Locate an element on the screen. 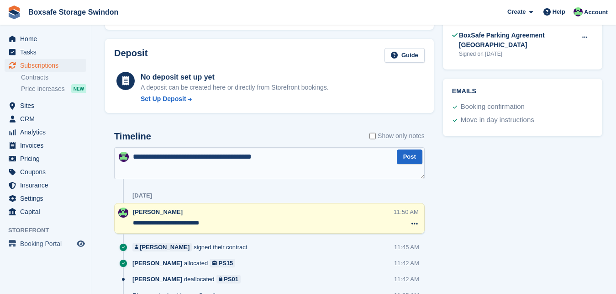 This screenshot has height=294, width=616. span: Sites is located at coordinates (48, 106).